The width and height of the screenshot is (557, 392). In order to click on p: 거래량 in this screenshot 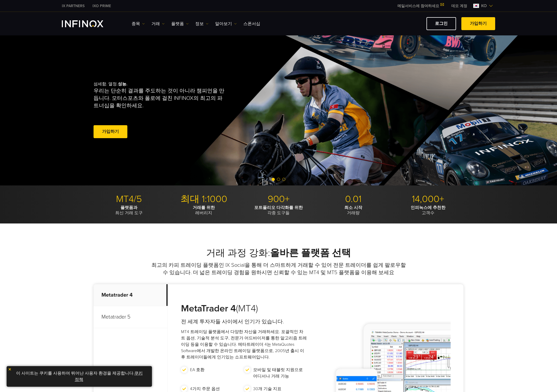, I will do `click(353, 210)`.